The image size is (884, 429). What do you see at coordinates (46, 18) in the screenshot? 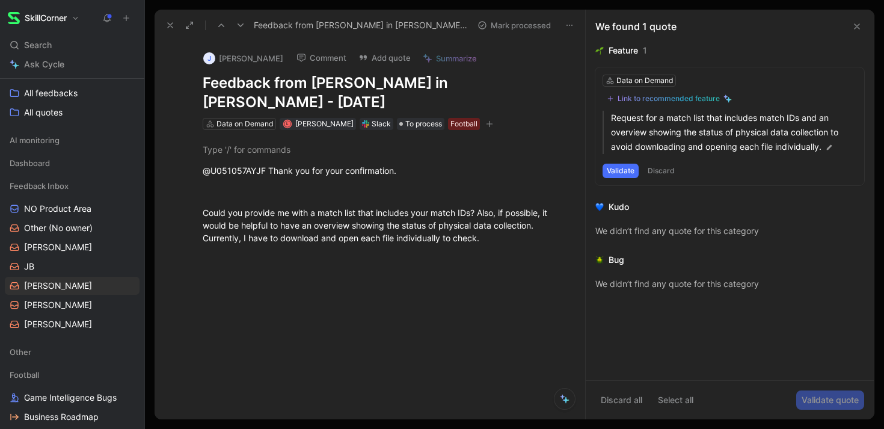
I see `h1: SkillCorner` at bounding box center [46, 18].